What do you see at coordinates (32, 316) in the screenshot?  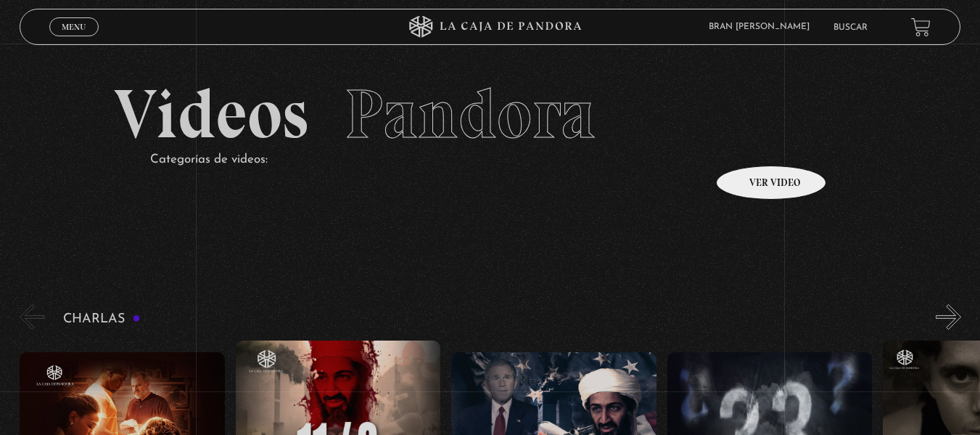 I see `button: Previous` at bounding box center [32, 316].